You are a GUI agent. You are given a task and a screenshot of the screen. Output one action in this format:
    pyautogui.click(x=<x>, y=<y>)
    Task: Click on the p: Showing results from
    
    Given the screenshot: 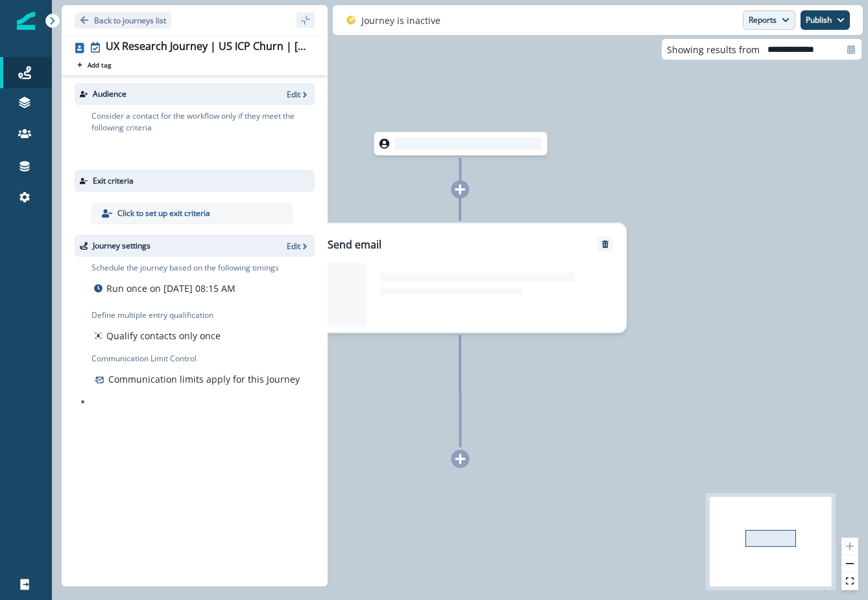 What is the action you would take?
    pyautogui.click(x=713, y=49)
    